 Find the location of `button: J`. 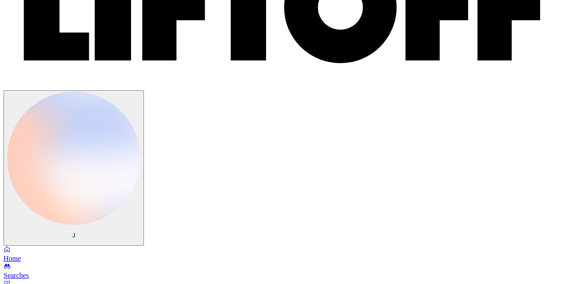

button: J is located at coordinates (74, 168).